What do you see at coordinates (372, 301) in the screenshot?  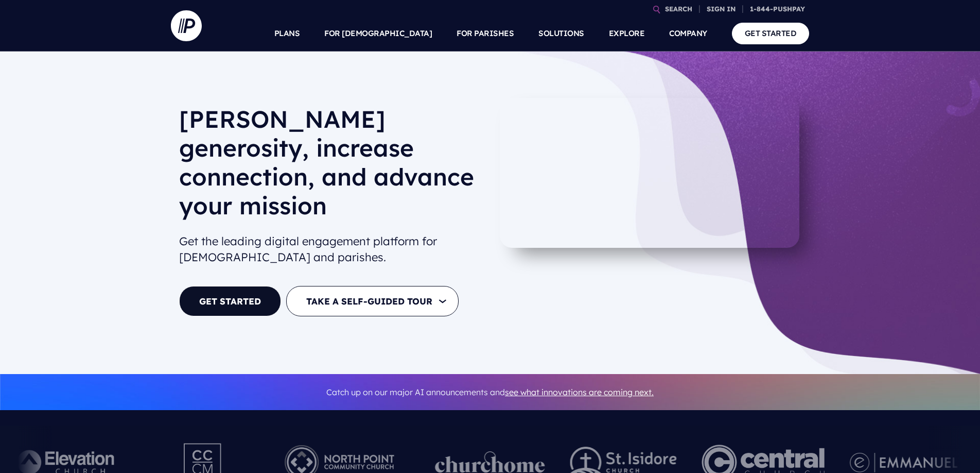 I see `button: TAKE A SELF-GUIDED TOUR` at bounding box center [372, 301].